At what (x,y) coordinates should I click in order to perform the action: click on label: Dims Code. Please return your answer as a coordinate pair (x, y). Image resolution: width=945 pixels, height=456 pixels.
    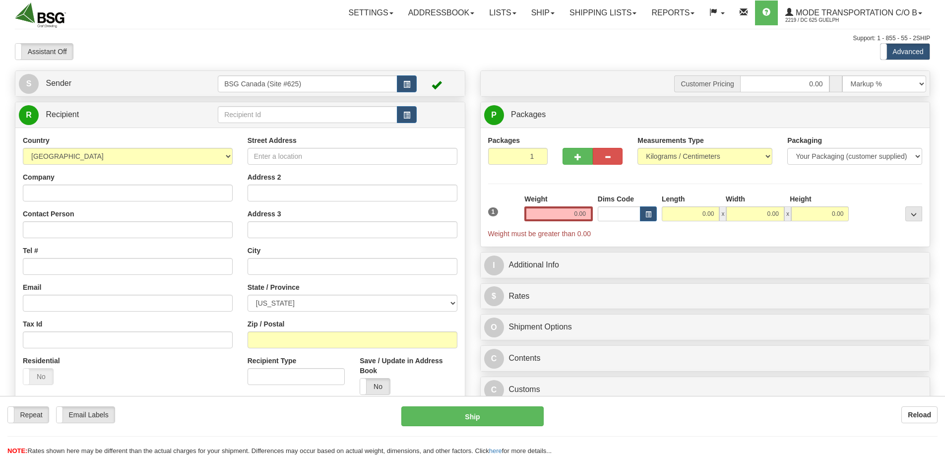
    Looking at the image, I should click on (616, 199).